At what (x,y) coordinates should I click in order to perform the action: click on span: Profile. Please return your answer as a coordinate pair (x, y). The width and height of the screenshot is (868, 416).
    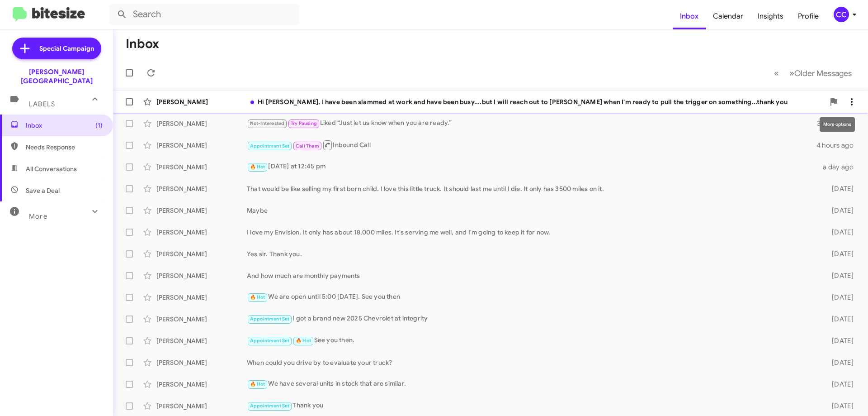
    Looking at the image, I should click on (808, 16).